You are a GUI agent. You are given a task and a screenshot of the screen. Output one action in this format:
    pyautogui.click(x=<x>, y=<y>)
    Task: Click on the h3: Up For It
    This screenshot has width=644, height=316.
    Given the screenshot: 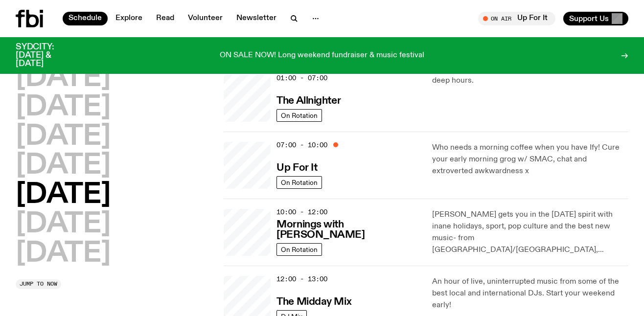 What is the action you would take?
    pyautogui.click(x=296, y=168)
    